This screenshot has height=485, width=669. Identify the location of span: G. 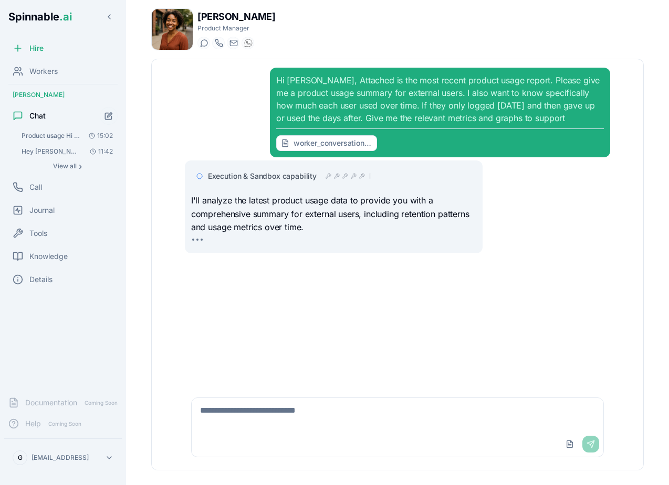
(20, 458).